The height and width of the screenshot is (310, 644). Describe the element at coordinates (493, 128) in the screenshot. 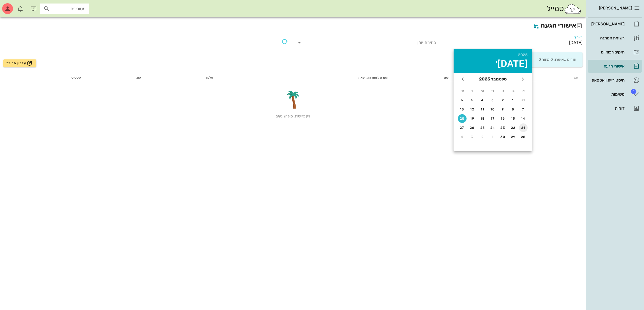

I see `div: 24` at that location.